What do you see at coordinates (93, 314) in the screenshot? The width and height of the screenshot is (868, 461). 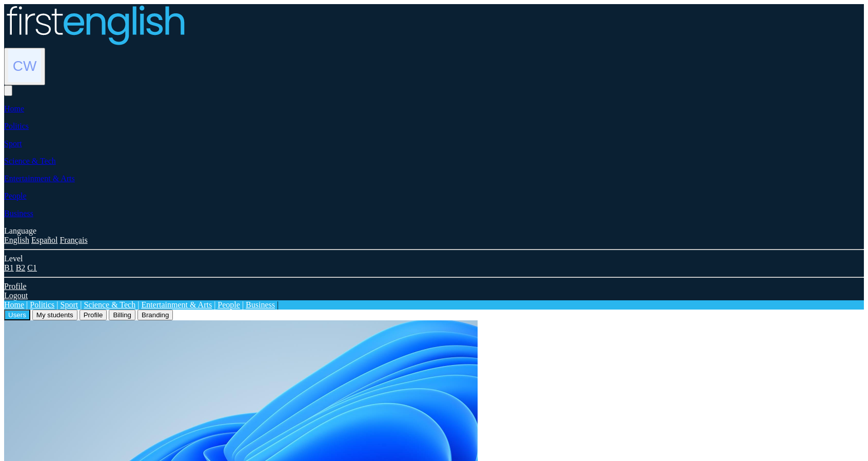 I see `button: Profile` at bounding box center [93, 314].